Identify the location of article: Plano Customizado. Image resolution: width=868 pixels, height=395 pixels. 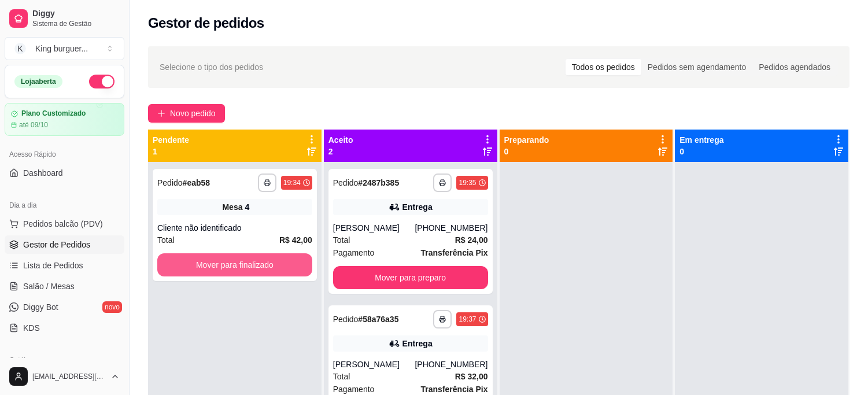
(53, 113).